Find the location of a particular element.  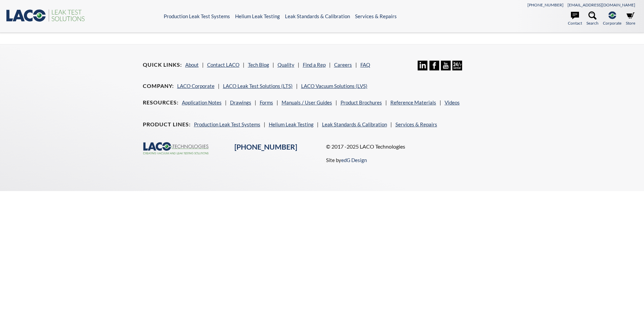

a: Drawings is located at coordinates (241, 102).